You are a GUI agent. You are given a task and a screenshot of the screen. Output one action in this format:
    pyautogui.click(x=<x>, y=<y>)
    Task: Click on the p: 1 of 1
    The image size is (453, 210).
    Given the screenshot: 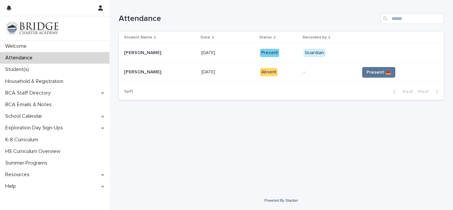 What is the action you would take?
    pyautogui.click(x=128, y=91)
    